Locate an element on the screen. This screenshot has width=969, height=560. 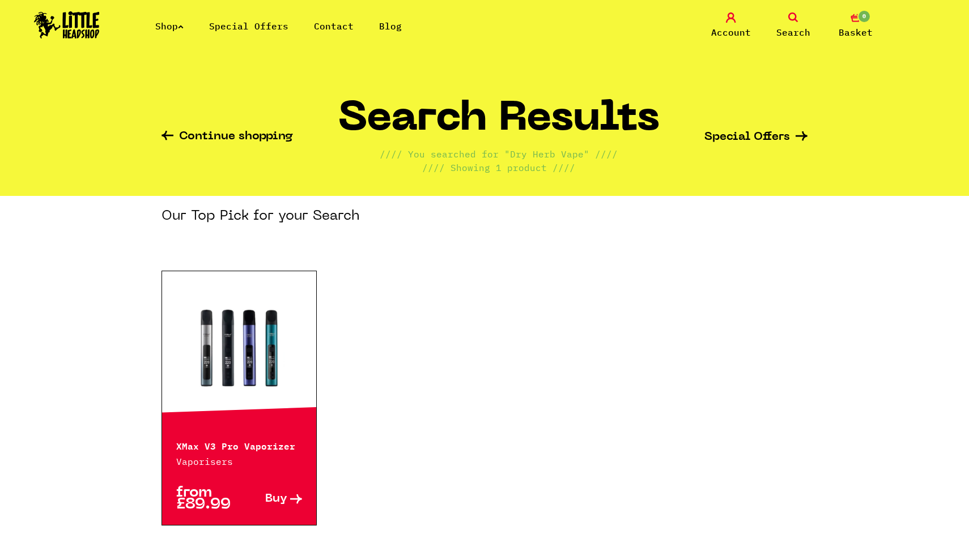
img: Little Head Shop Logo is located at coordinates (67, 25).